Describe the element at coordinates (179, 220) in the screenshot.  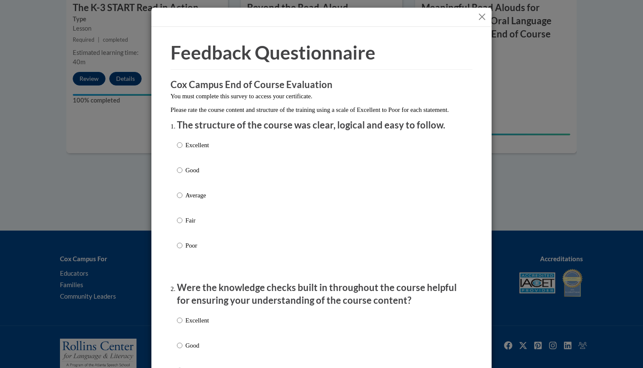
I see `input: Fair` at that location.